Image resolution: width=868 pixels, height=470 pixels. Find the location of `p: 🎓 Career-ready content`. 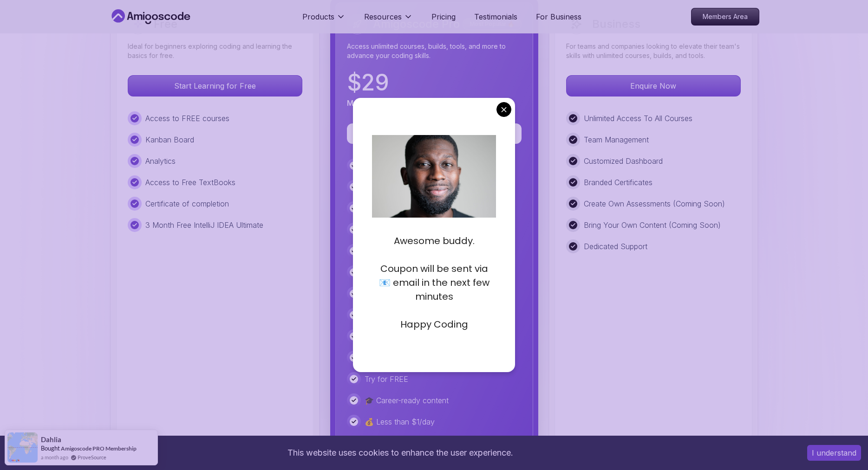

p: 🎓 Career-ready content is located at coordinates (406, 401).